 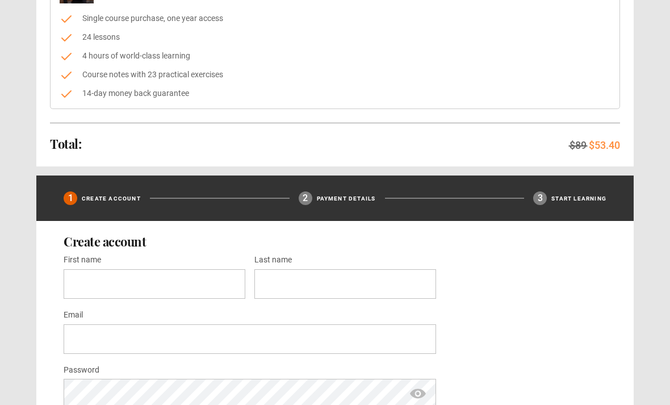 I want to click on label: Email, so click(x=73, y=316).